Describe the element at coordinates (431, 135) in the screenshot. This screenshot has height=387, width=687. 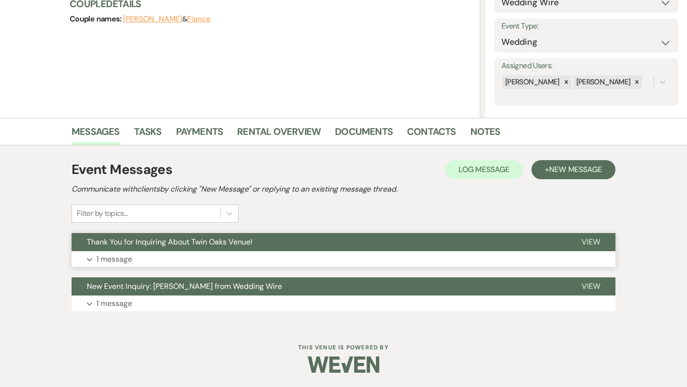
I see `a: Contacts` at that location.